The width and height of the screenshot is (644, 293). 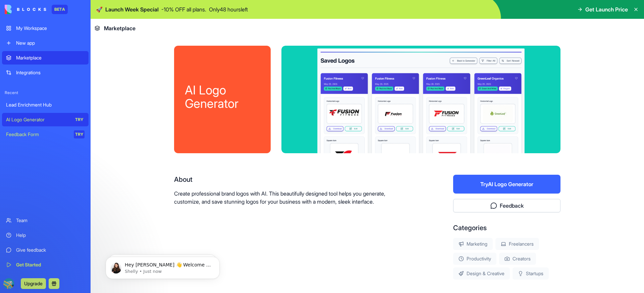 I want to click on div: Design & Creative, so click(x=481, y=273).